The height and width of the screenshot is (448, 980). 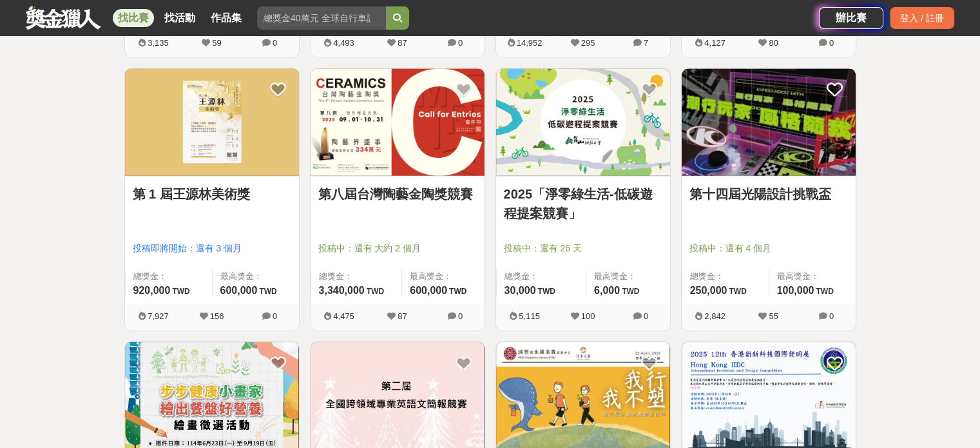 What do you see at coordinates (134, 18) in the screenshot?
I see `a: 找比賽` at bounding box center [134, 18].